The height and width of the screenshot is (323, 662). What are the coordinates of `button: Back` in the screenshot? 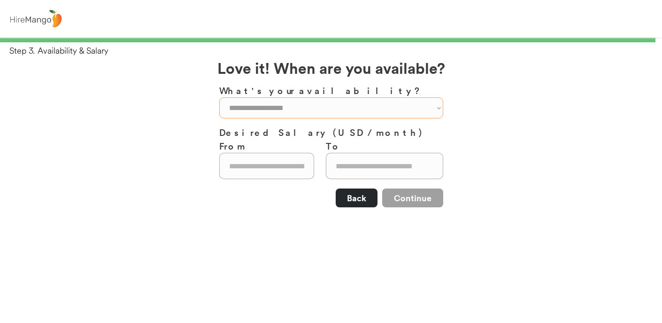 It's located at (357, 198).